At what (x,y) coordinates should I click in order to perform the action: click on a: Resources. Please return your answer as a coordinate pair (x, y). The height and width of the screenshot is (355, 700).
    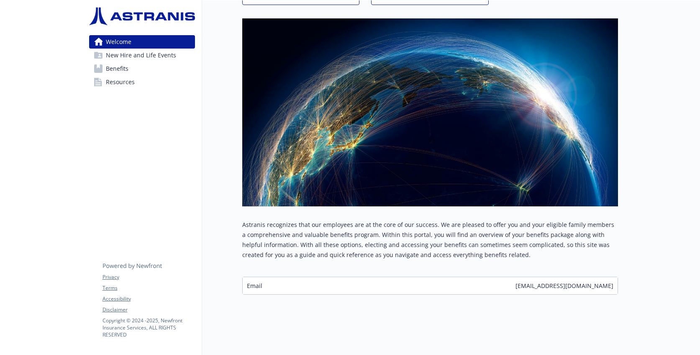
    Looking at the image, I should click on (142, 82).